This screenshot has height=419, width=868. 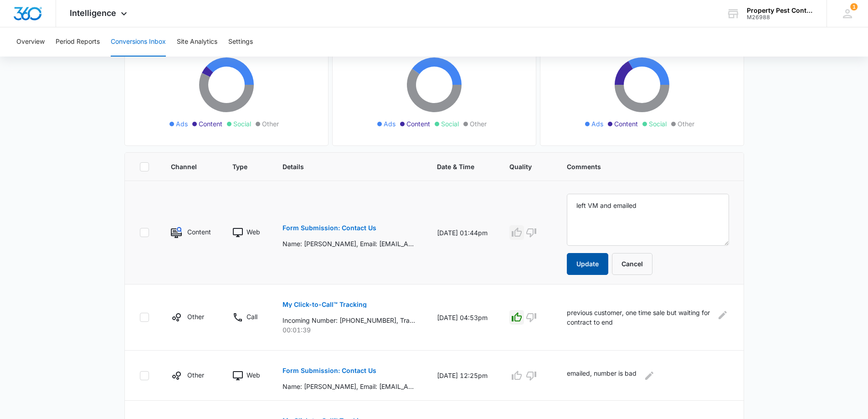 I want to click on button: Period Reports, so click(x=77, y=42).